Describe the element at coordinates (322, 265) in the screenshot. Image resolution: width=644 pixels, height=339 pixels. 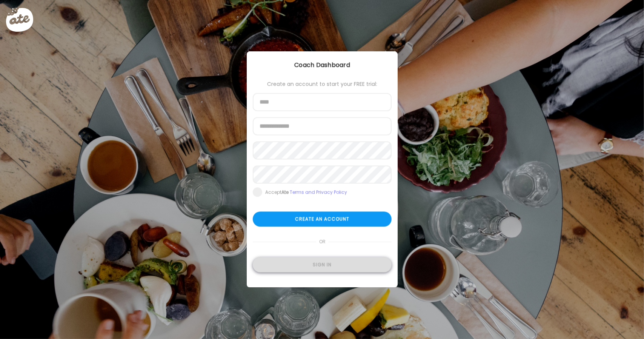
I see `div: Sign in` at that location.